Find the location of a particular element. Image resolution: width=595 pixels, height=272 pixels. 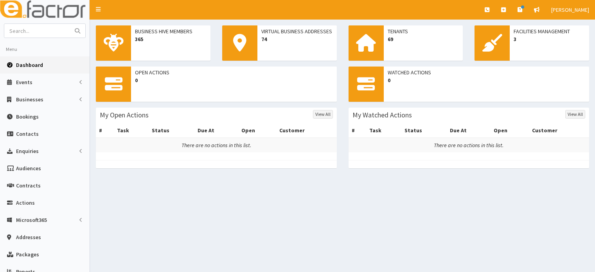

span: Packages is located at coordinates (27, 254).